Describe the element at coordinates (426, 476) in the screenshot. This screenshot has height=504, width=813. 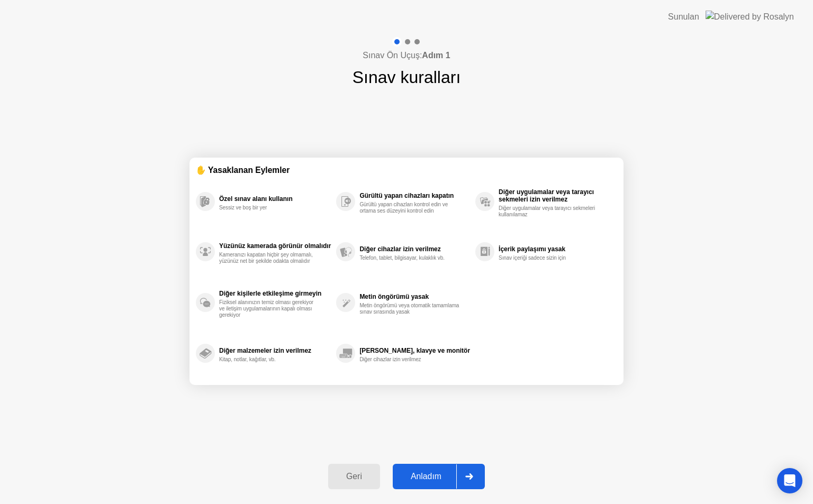
I see `div: Anladım` at that location.